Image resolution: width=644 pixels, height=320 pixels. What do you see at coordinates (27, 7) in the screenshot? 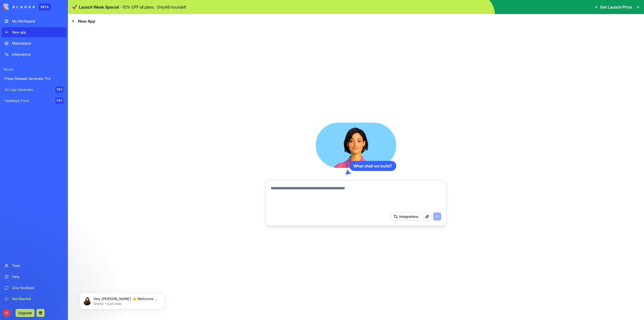
I see `a: BETA` at bounding box center [27, 7].